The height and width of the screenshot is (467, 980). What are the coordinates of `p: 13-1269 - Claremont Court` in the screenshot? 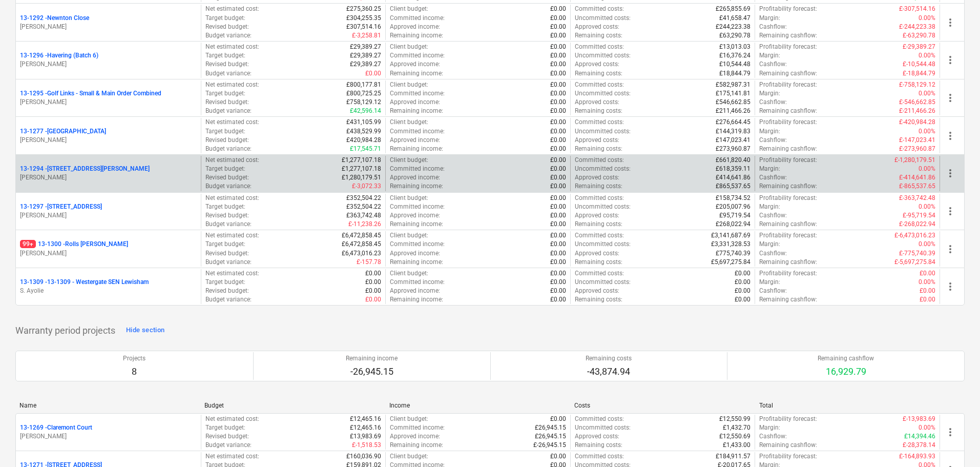 It's located at (56, 427).